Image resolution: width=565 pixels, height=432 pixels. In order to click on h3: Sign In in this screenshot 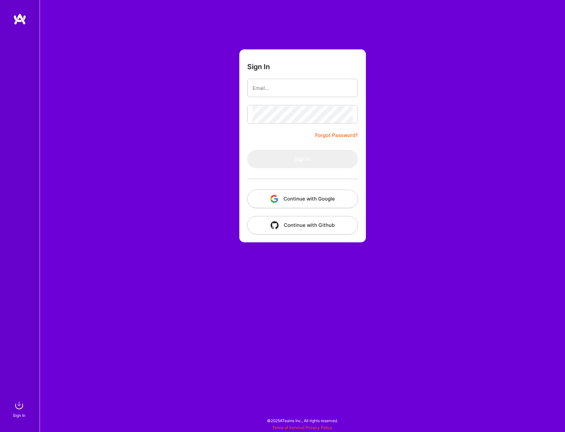, I will do `click(258, 67)`.